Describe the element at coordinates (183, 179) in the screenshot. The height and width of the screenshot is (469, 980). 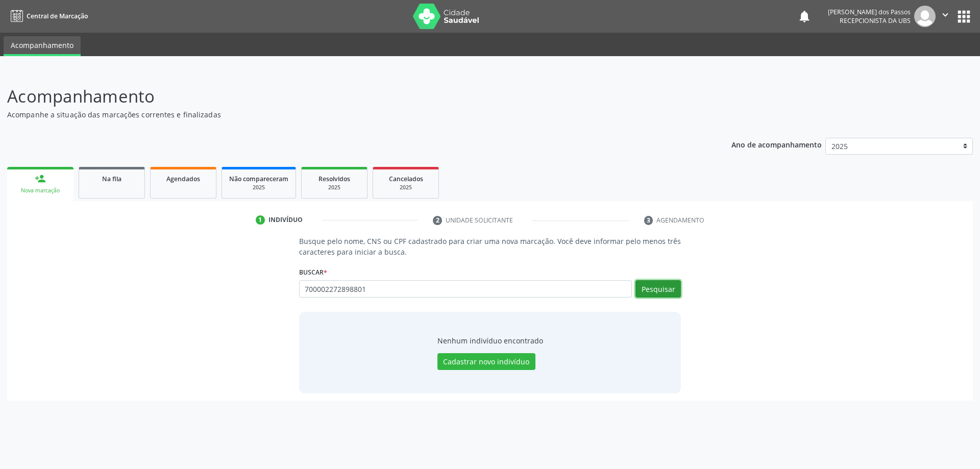
I see `span: Agendados` at that location.